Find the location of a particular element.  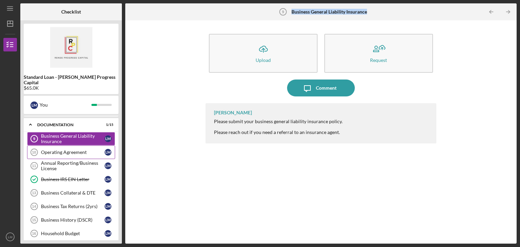

div: $65.0K is located at coordinates (71, 88).